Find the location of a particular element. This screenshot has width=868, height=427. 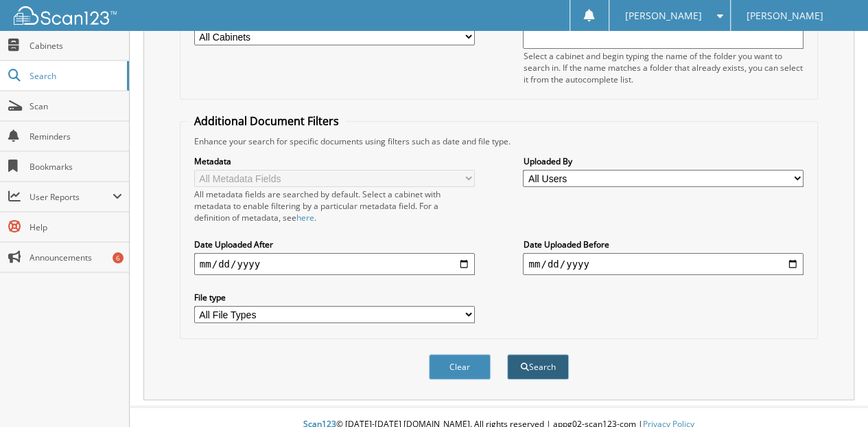

div: 6 is located at coordinates (118, 257).